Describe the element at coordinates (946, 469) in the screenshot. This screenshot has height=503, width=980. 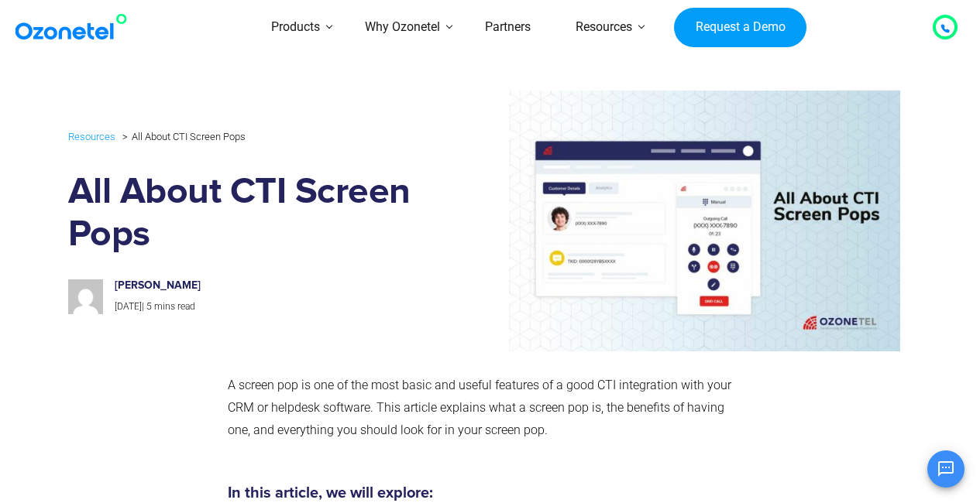
I see `button: Open chat` at that location.